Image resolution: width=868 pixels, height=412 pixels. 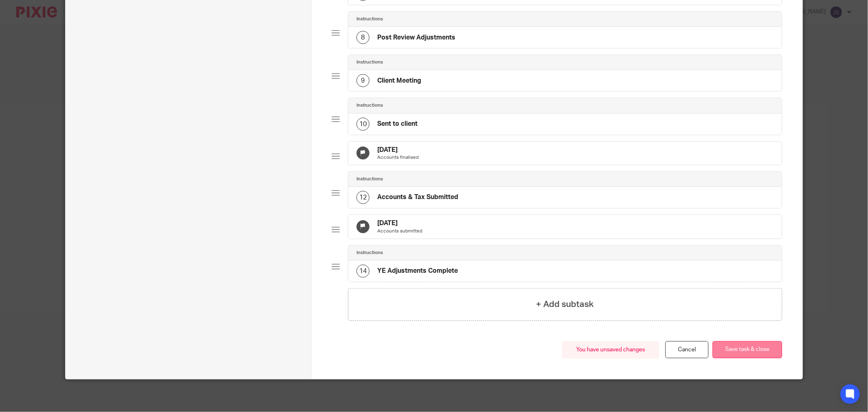 What do you see at coordinates (418, 271) in the screenshot?
I see `h4: YE Adjustments Complete` at bounding box center [418, 271].